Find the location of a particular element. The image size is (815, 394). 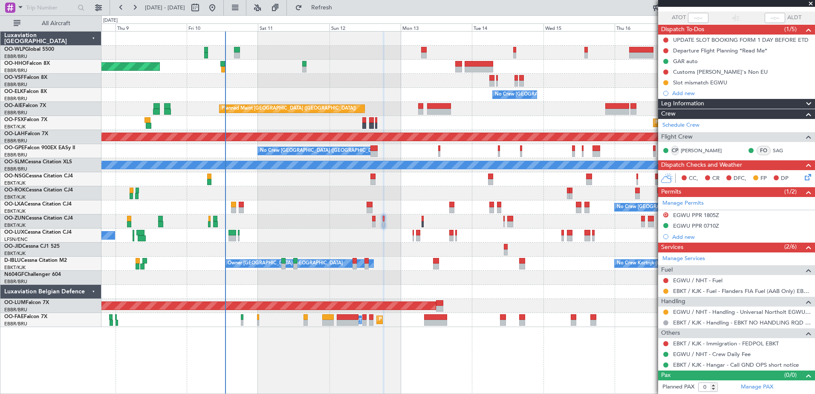

span: ALDT is located at coordinates (794, 18).